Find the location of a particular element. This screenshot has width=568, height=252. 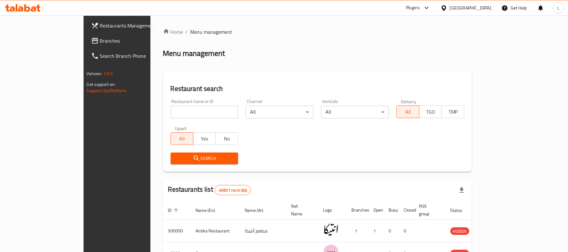

a: Search Branch Phone is located at coordinates (132, 56).